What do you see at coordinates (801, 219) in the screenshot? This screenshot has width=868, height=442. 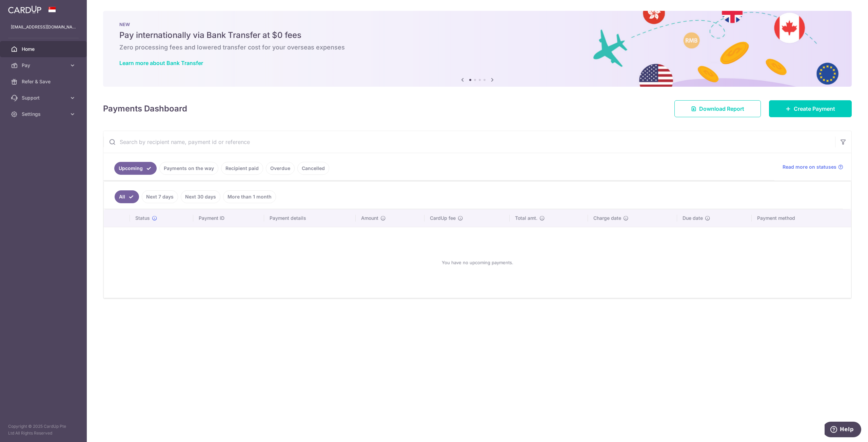 I see `th: Payment method` at bounding box center [801, 219].